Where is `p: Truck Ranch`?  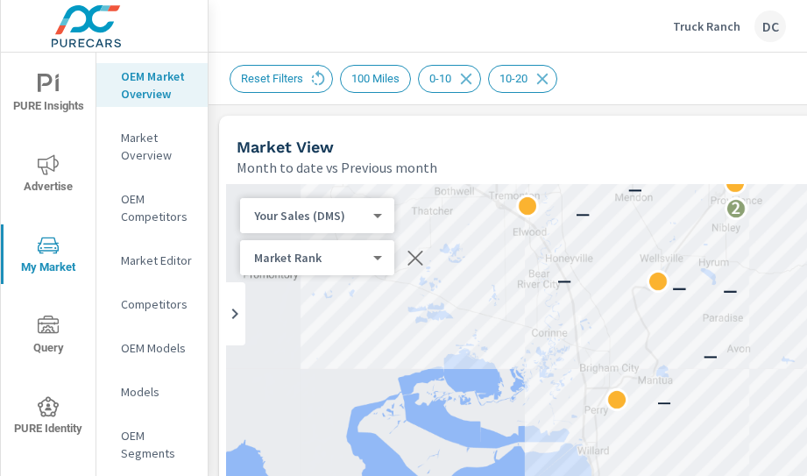
p: Truck Ranch is located at coordinates (706, 26).